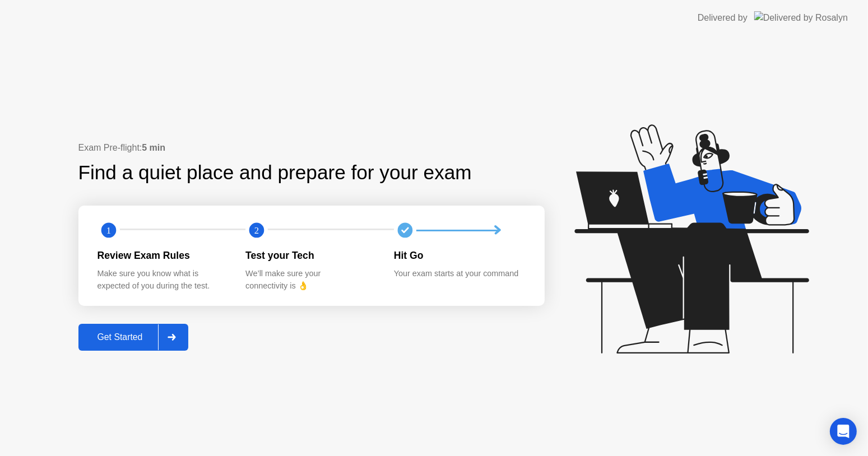 The height and width of the screenshot is (456, 868). What do you see at coordinates (311, 256) in the screenshot?
I see `div: Test your Tech` at bounding box center [311, 256].